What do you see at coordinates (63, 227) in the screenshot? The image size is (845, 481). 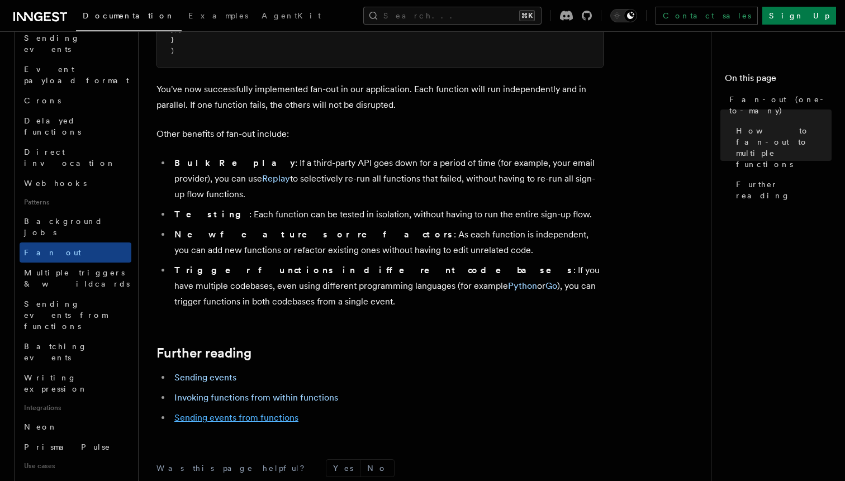 I see `span: Background jobs` at bounding box center [63, 227].